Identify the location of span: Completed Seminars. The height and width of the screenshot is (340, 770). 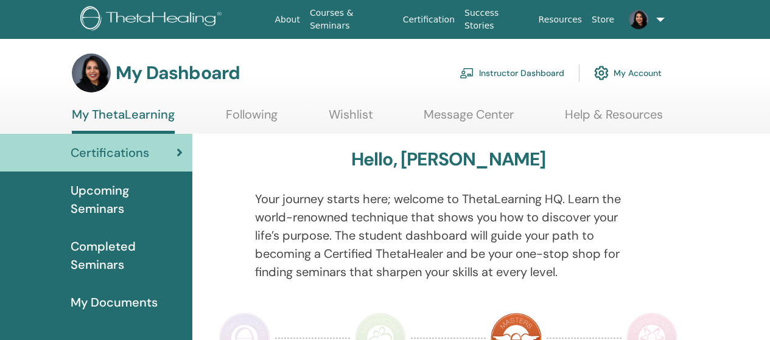
(127, 256).